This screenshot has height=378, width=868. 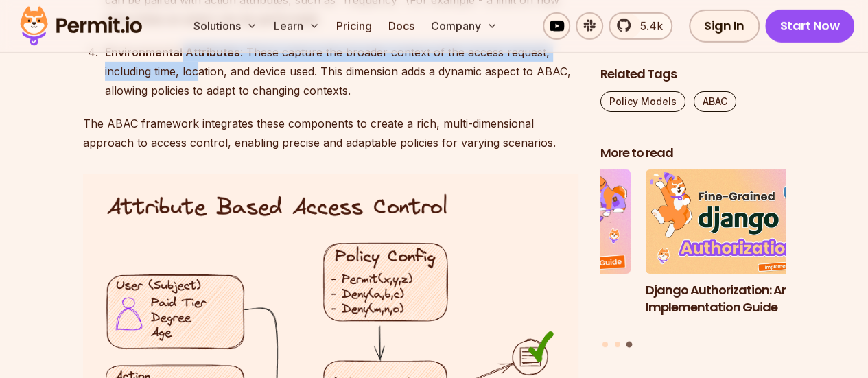 What do you see at coordinates (464, 26) in the screenshot?
I see `button: Company` at bounding box center [464, 26].